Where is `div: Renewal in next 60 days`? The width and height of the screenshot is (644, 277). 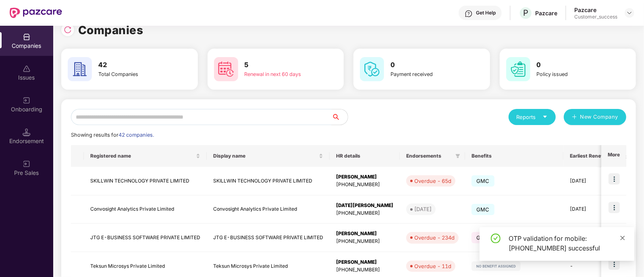
div: Renewal in next 60 days is located at coordinates (279, 75).